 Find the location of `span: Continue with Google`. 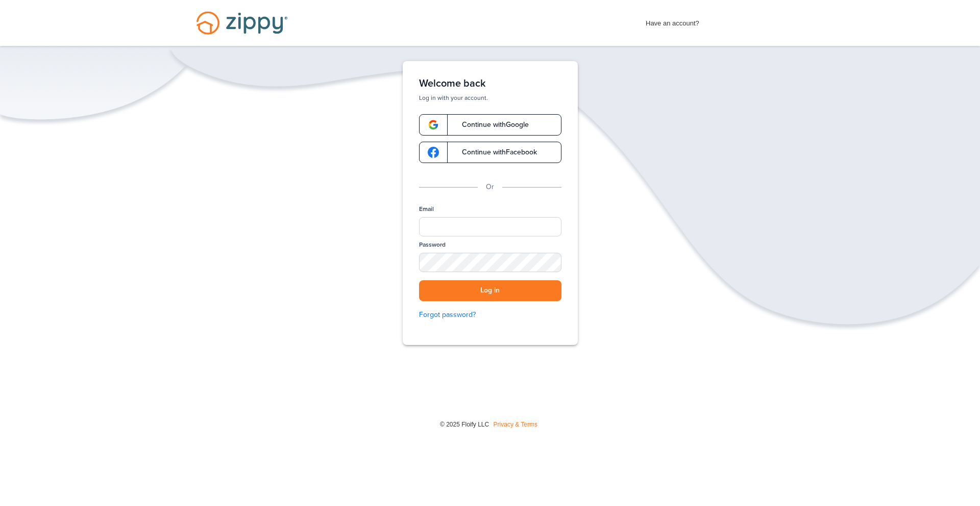

span: Continue with Google is located at coordinates (490, 125).